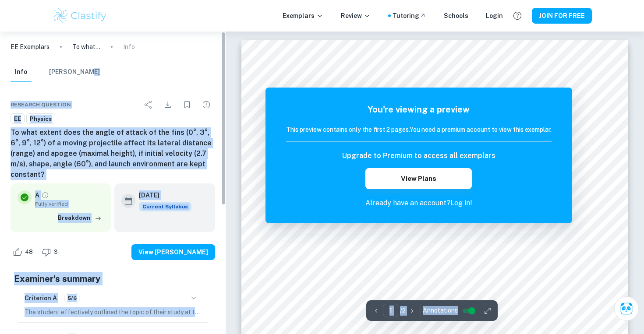 The height and width of the screenshot is (334, 644). What do you see at coordinates (56, 252) in the screenshot?
I see `span: 3` at bounding box center [56, 252].